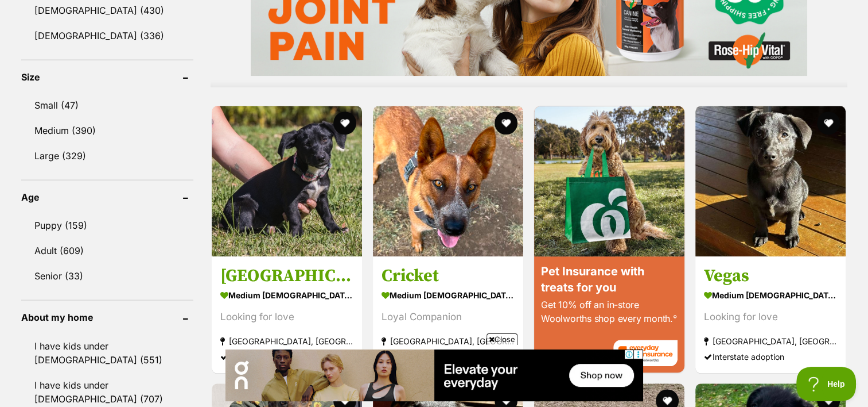 The height and width of the screenshot is (407, 868). I want to click on h3: Cricket, so click(448, 275).